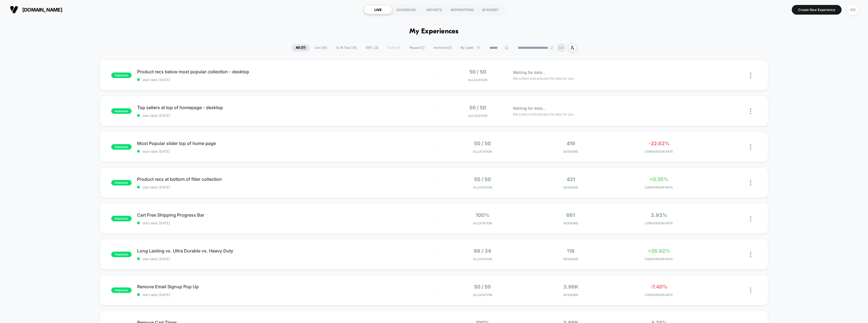  I want to click on span: Live ( 16 ), so click(321, 48).